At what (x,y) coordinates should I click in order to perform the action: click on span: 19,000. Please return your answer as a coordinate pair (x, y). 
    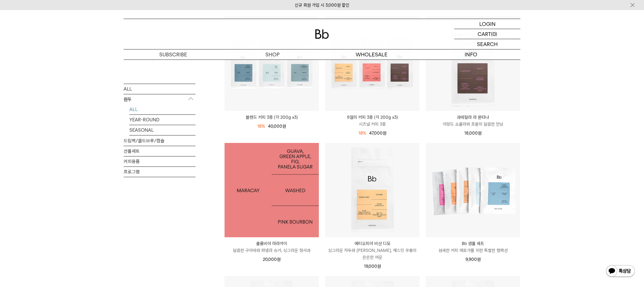
    Looking at the image, I should click on (372, 266).